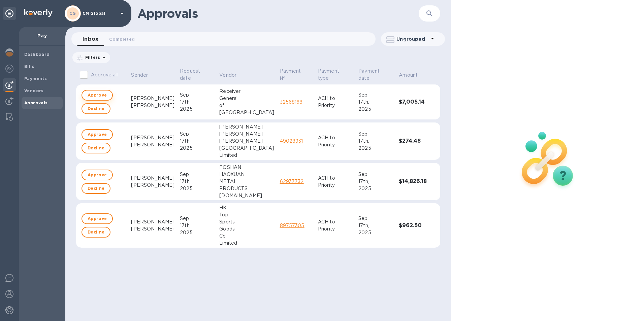  What do you see at coordinates (144, 75) in the screenshot?
I see `span: Sender` at bounding box center [144, 75].